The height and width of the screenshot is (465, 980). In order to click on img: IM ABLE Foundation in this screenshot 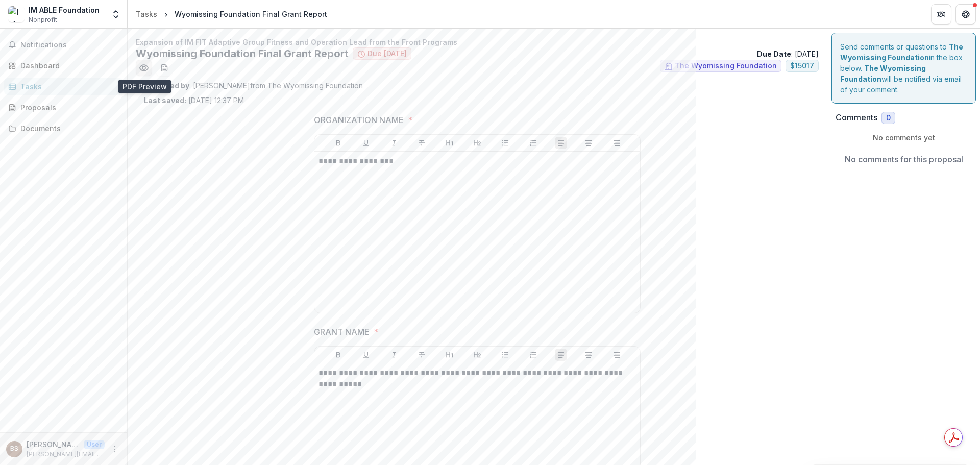, I will do `click(16, 15)`.